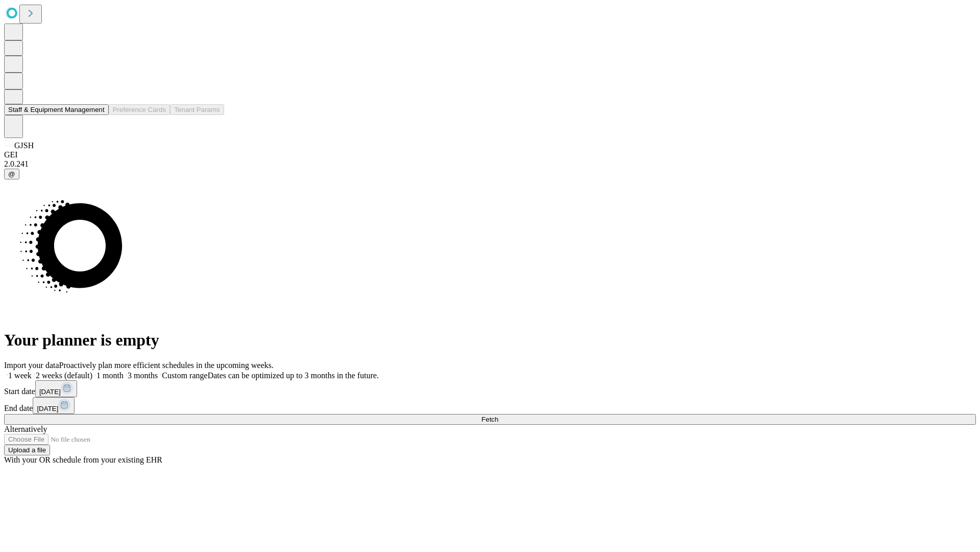 This screenshot has width=980, height=552. What do you see at coordinates (142, 375) in the screenshot?
I see `span: 3 months` at bounding box center [142, 375].